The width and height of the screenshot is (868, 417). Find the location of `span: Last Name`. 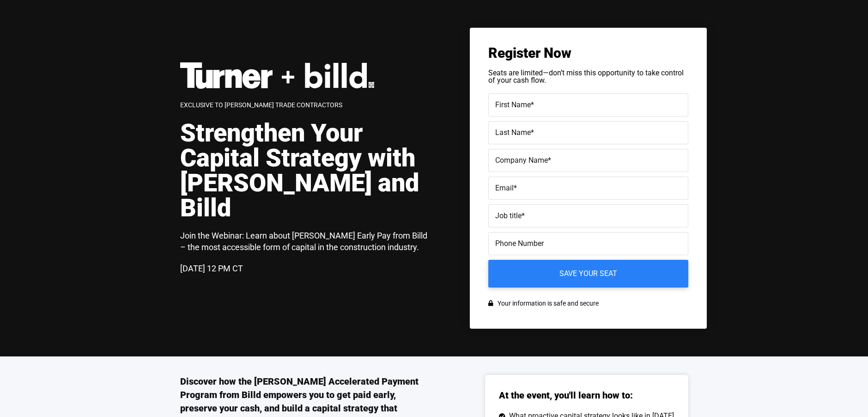

span: Last Name is located at coordinates (513, 132).